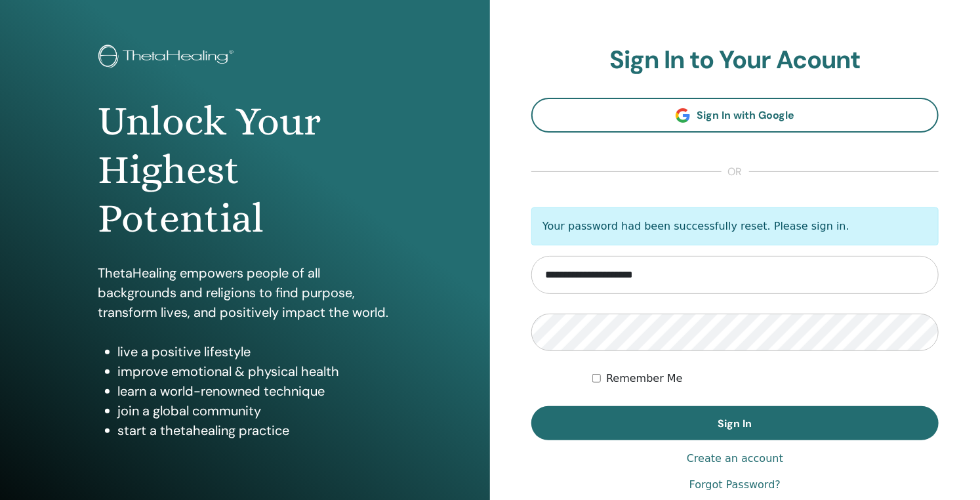 The height and width of the screenshot is (500, 980). Describe the element at coordinates (735, 423) in the screenshot. I see `span: Sign In` at that location.